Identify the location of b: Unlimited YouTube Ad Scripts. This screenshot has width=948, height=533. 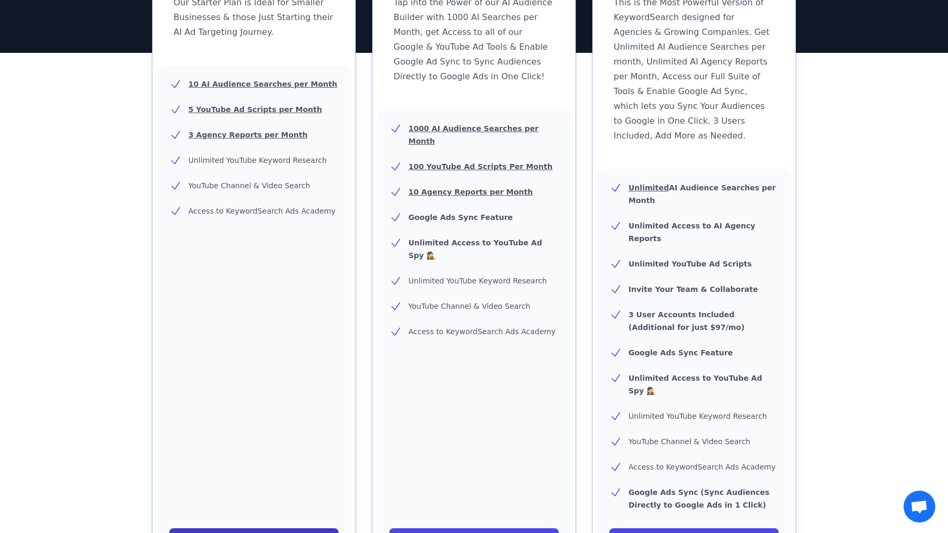
(690, 264).